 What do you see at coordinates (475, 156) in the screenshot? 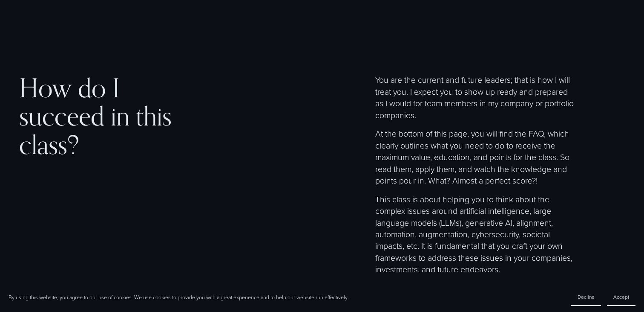
I see `p: At the bottom of this page, you will find the FAQ, which clearly outlines what you need to do to ...` at bounding box center [475, 156].